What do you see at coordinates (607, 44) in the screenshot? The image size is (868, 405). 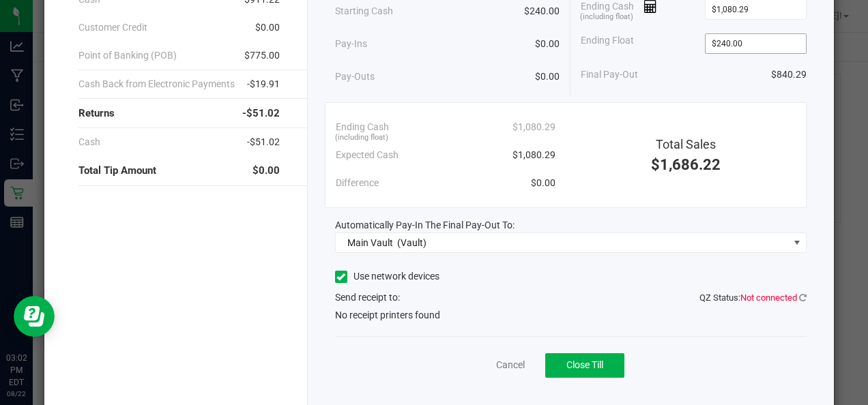 I see `span: Ending Float` at bounding box center [607, 44].